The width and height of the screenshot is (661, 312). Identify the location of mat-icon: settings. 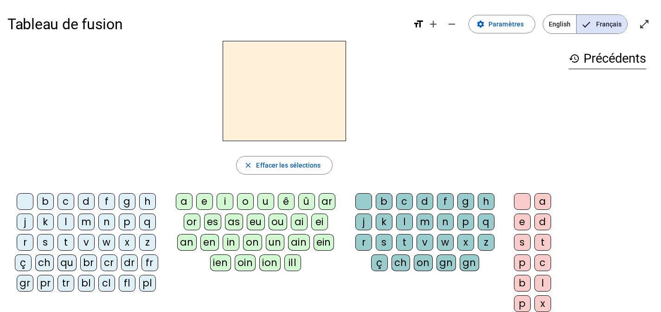
(481, 24).